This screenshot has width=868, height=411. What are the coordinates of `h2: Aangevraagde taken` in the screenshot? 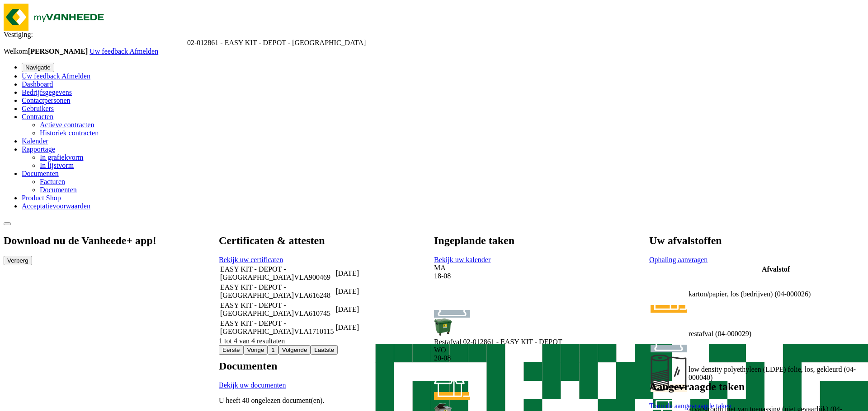 It's located at (696, 387).